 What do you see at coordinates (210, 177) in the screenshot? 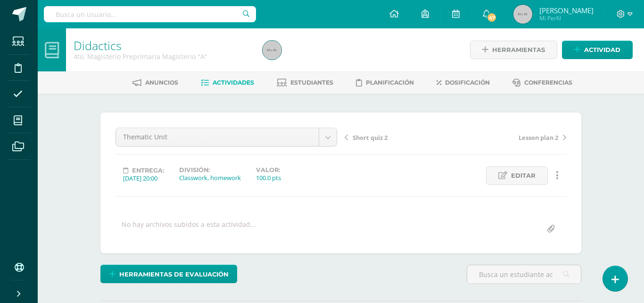
I see `div: Classwork, homework` at bounding box center [210, 177].